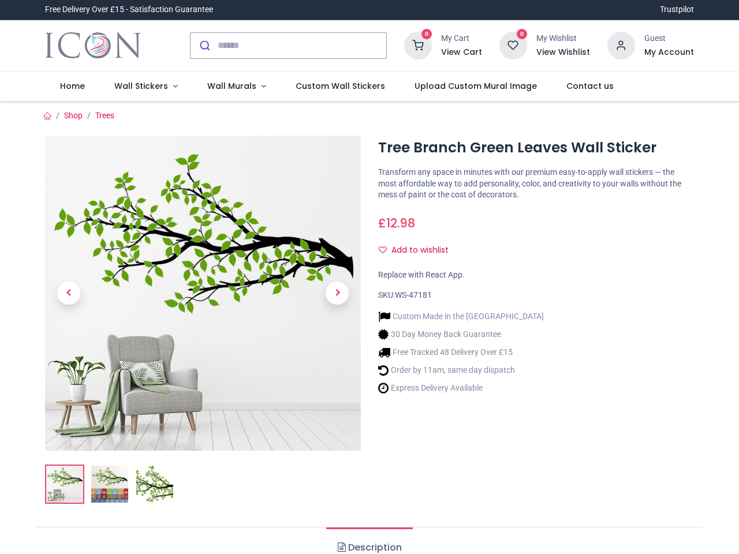  Describe the element at coordinates (536, 296) in the screenshot. I see `div: SKU:` at that location.